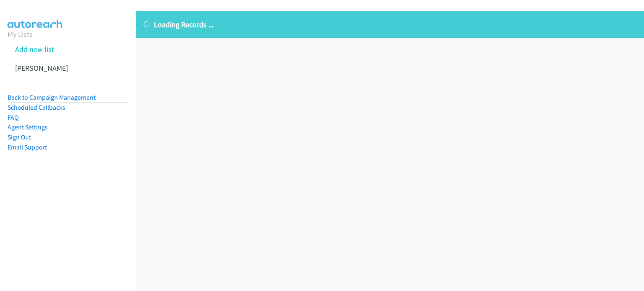  What do you see at coordinates (52, 97) in the screenshot?
I see `a: Back to Campaign Management` at bounding box center [52, 97].